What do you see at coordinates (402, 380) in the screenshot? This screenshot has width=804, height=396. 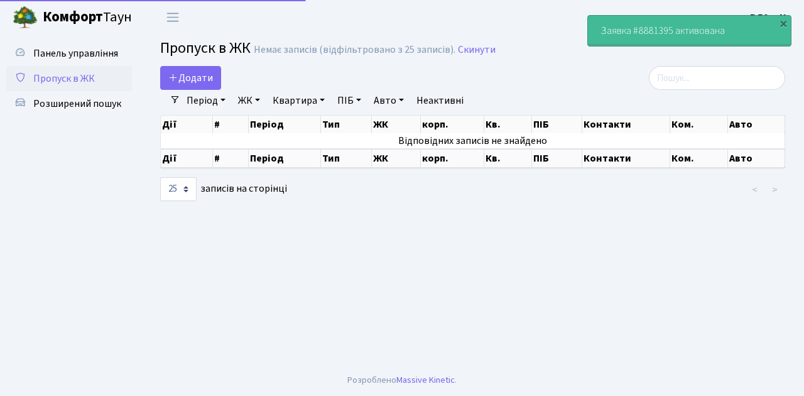 I see `div: Розроблено .` at bounding box center [402, 380].